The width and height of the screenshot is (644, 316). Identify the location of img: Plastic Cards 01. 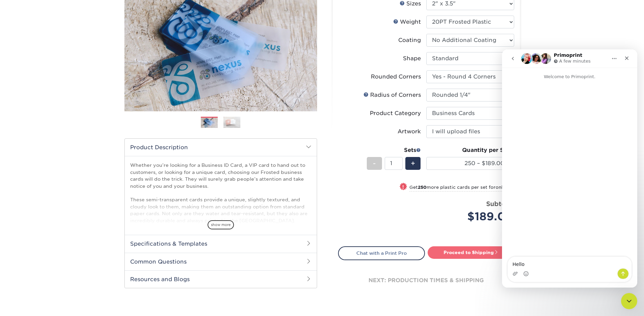
(209, 123).